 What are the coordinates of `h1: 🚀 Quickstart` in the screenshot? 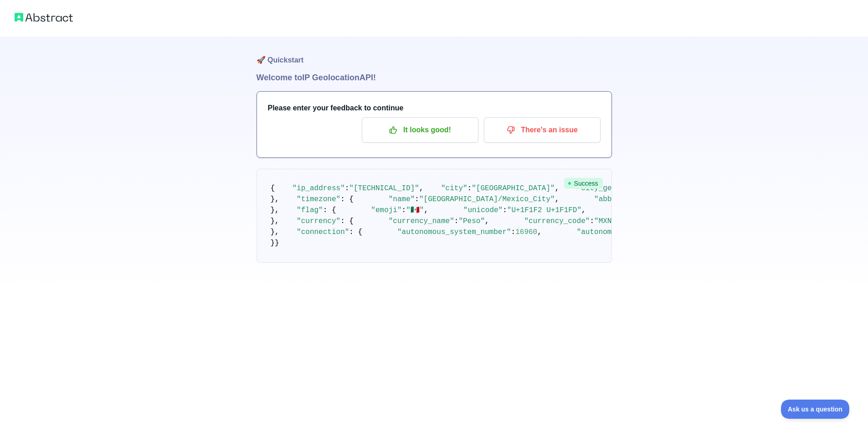 It's located at (434, 54).